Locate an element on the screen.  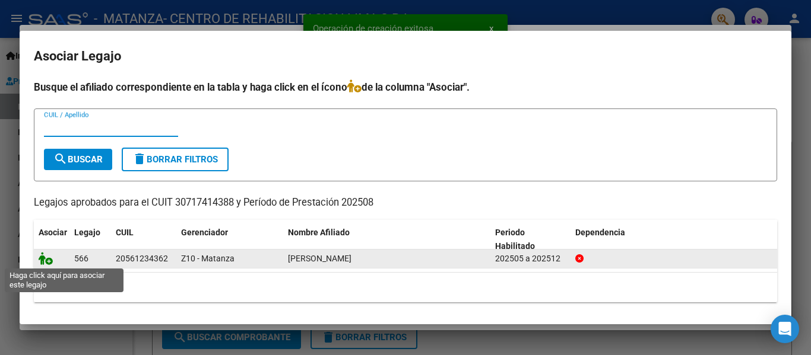
div: Open Intercom Messenger is located at coordinates (785, 329).